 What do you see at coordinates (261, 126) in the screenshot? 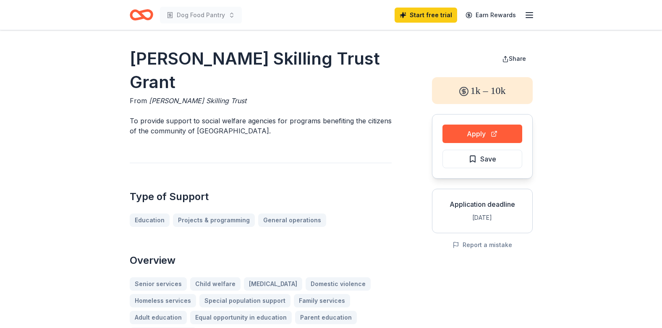
I see `p: To provide support to social welfare agencies for programs benefiting the citizens of the communi...` at bounding box center [261, 126].